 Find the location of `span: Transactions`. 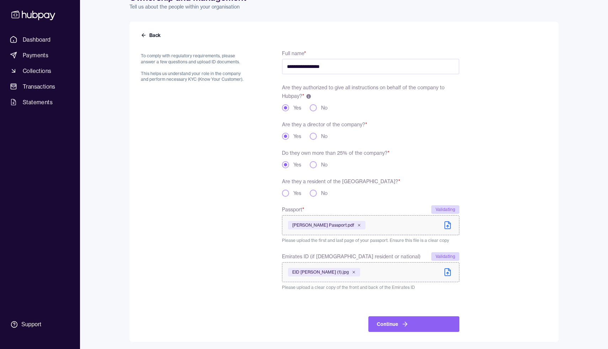

span: Transactions is located at coordinates (39, 86).